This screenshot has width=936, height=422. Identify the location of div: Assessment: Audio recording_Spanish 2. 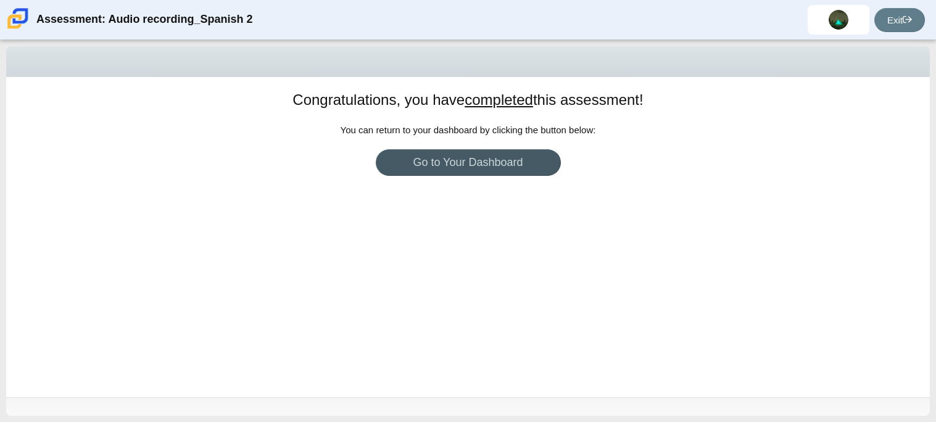
(144, 20).